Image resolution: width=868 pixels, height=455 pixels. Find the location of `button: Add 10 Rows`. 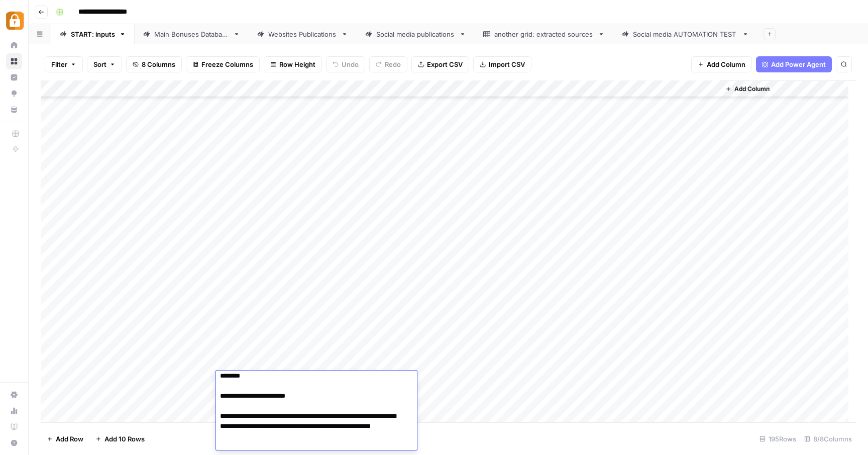

button: Add 10 Rows is located at coordinates (120, 439).